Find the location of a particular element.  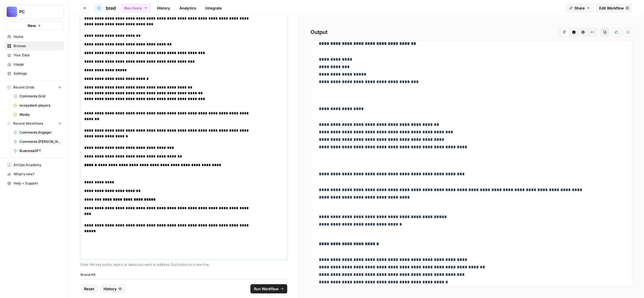

button: History is located at coordinates (113, 289).